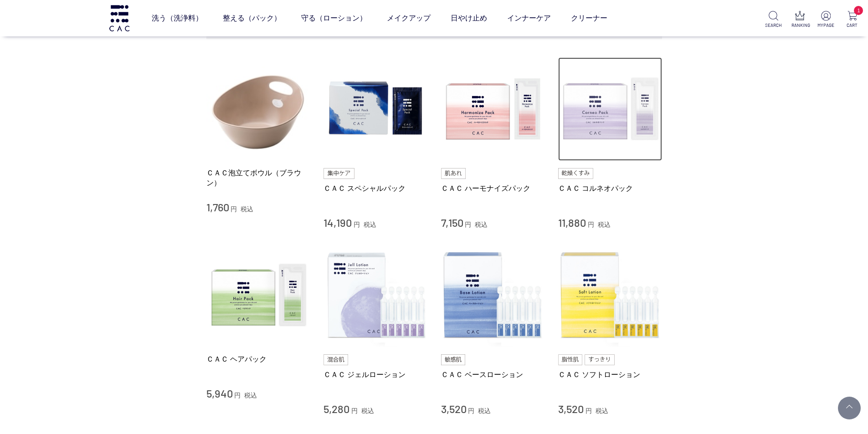  I want to click on img: ＣＡＣ ハーモナイズパック, so click(493, 109).